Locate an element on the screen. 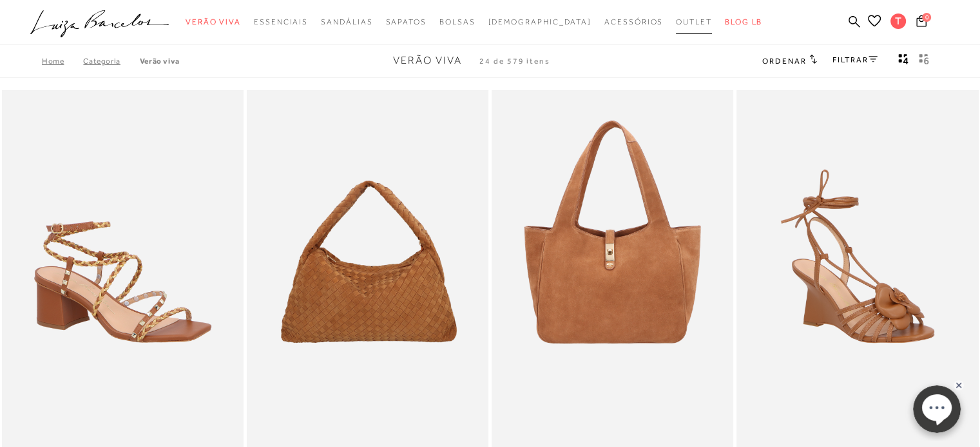 The height and width of the screenshot is (447, 980). span: Sandálias is located at coordinates (346, 22).